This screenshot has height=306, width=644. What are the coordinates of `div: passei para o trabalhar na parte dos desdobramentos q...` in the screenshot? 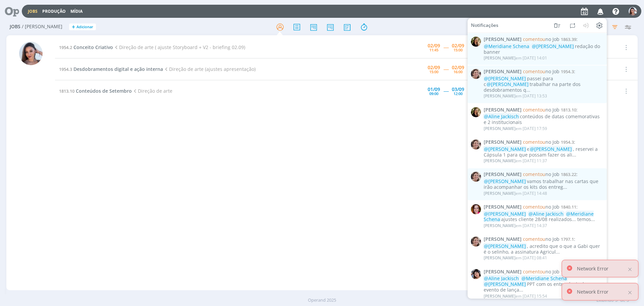 It's located at (544, 84).